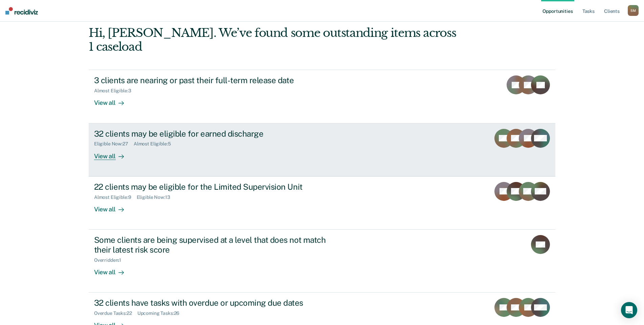 Image resolution: width=644 pixels, height=325 pixels. I want to click on div: S M, so click(634, 10).